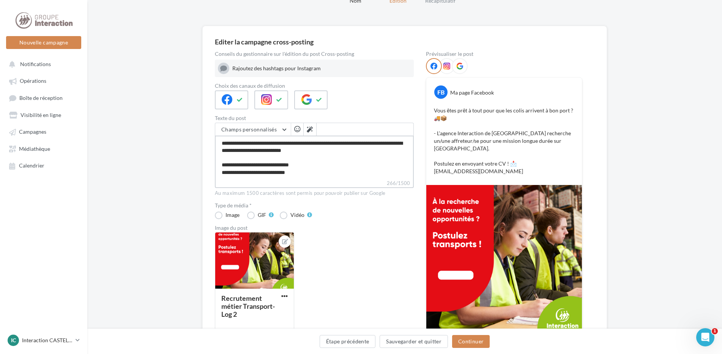 Image resolution: width=722 pixels, height=354 pixels. I want to click on span: Calendrier, so click(32, 166).